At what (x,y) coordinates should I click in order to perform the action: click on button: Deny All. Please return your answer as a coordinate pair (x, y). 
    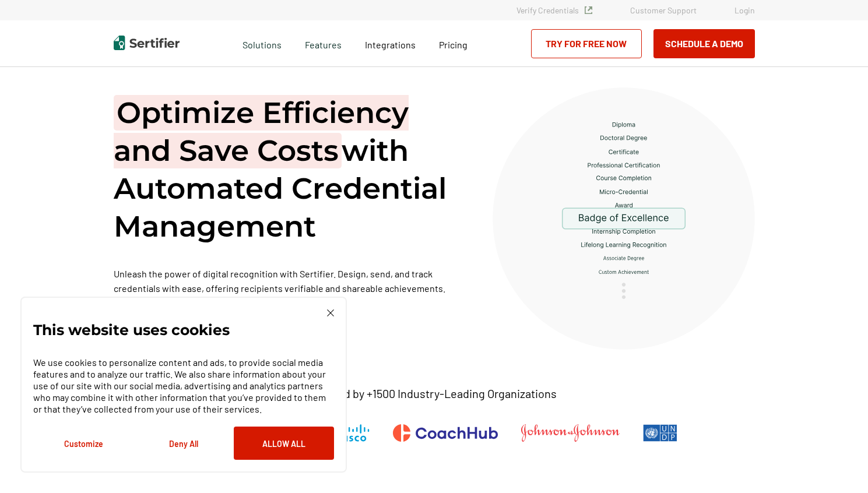
    Looking at the image, I should click on (184, 442).